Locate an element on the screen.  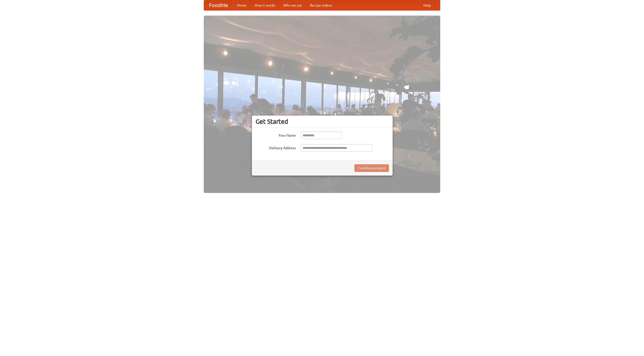
button: Find Restaurants! is located at coordinates (372, 168).